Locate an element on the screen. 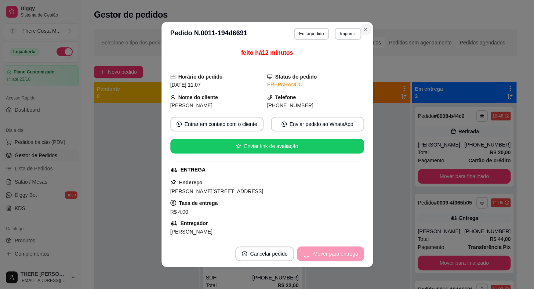 This screenshot has height=289, width=534. div: ENTREGA is located at coordinates (193, 170).